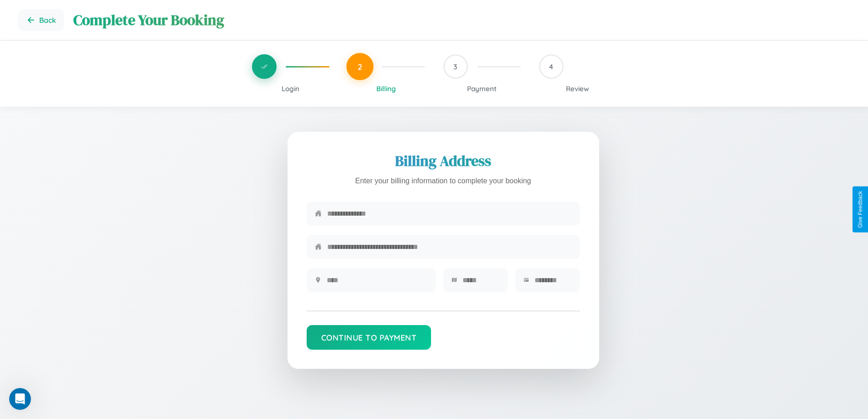 Image resolution: width=868 pixels, height=419 pixels. What do you see at coordinates (369, 337) in the screenshot?
I see `button: Continue to Payment` at bounding box center [369, 337].